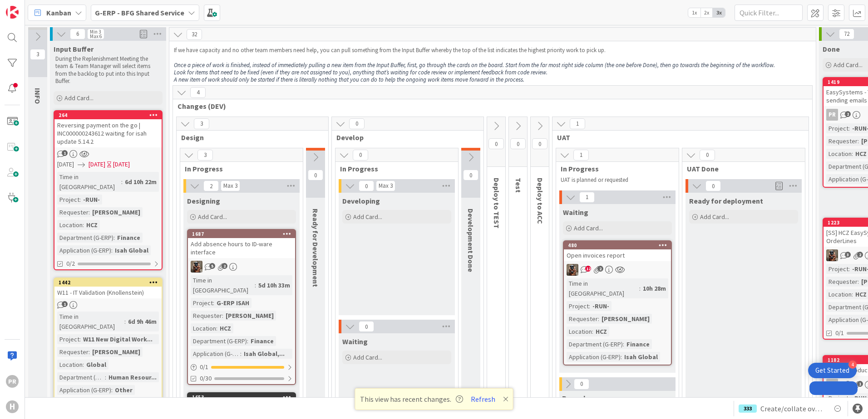 The image size is (868, 419). I want to click on em: A new item of work should only be started if there is literally nothing that you can do to help t..., so click(349, 79).